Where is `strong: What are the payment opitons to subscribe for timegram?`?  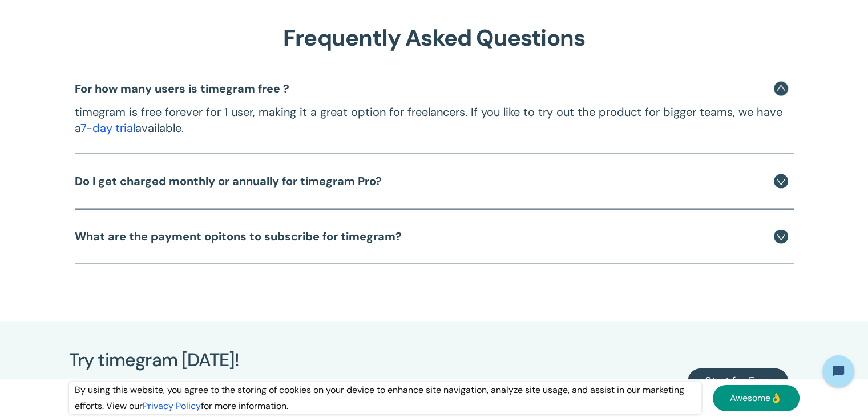 strong: What are the payment opitons to subscribe for timegram? is located at coordinates (238, 236).